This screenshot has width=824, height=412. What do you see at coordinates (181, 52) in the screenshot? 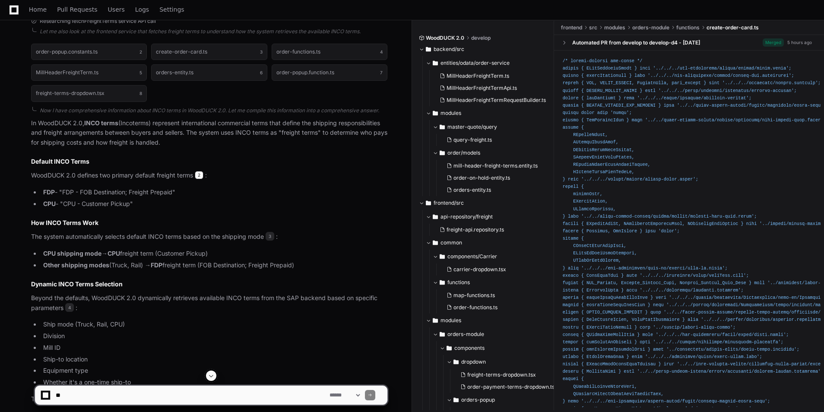
I see `h1: create-order-card.ts` at bounding box center [181, 52].